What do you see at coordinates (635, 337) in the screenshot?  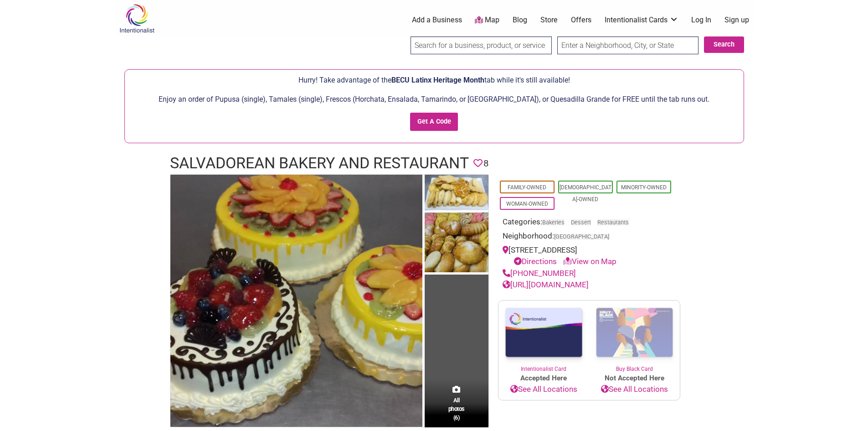 I see `a: Buy Black Card` at bounding box center [635, 337].